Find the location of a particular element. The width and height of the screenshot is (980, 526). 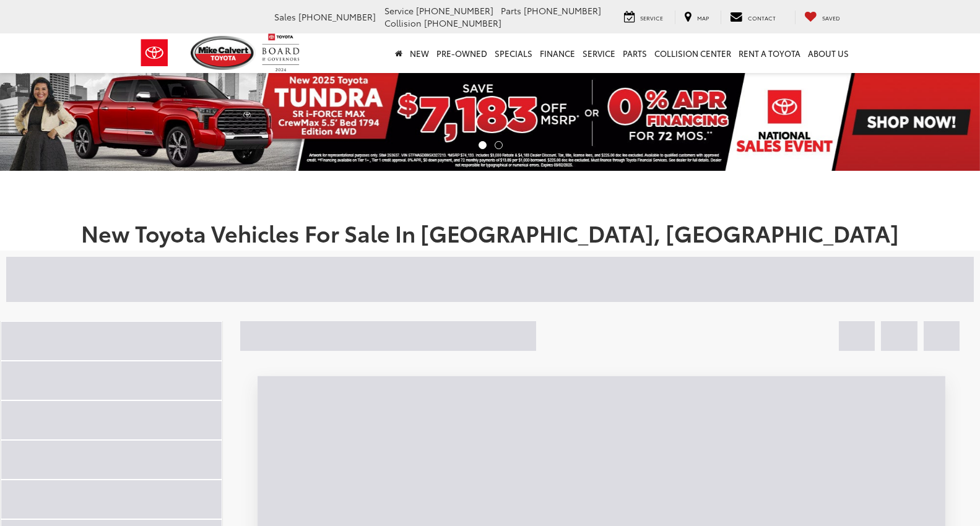

a: Pre-Owned is located at coordinates (462, 54).